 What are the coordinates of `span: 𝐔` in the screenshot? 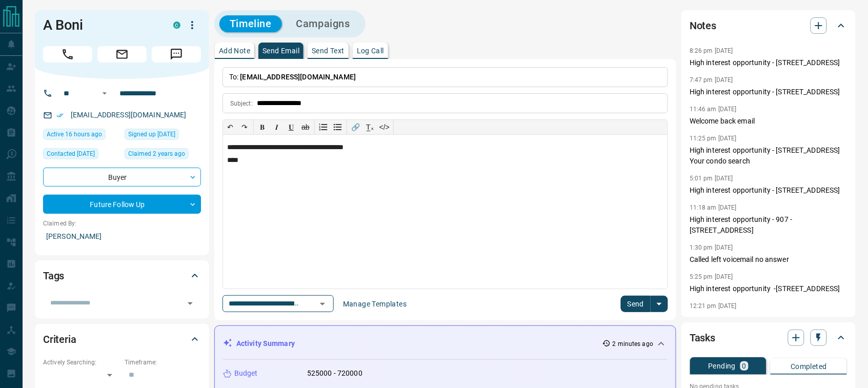 It's located at (291, 127).